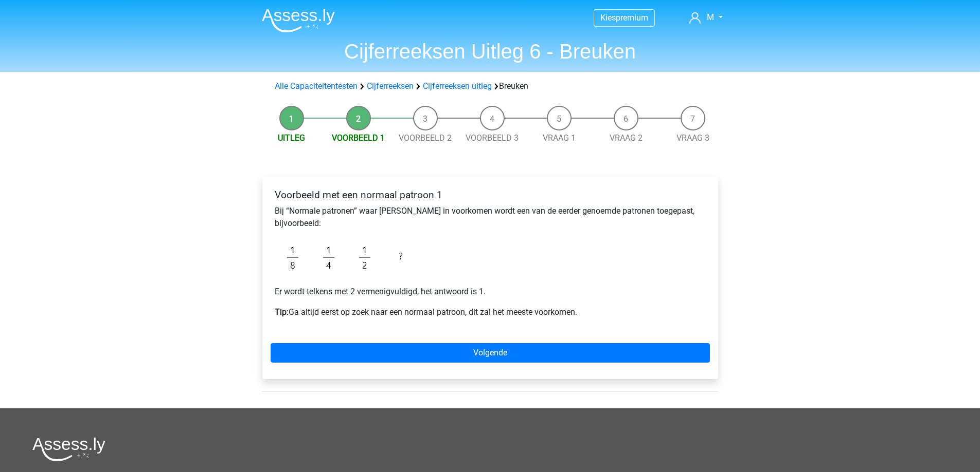 The height and width of the screenshot is (472, 980). Describe the element at coordinates (299, 20) in the screenshot. I see `img: Assessly` at that location.